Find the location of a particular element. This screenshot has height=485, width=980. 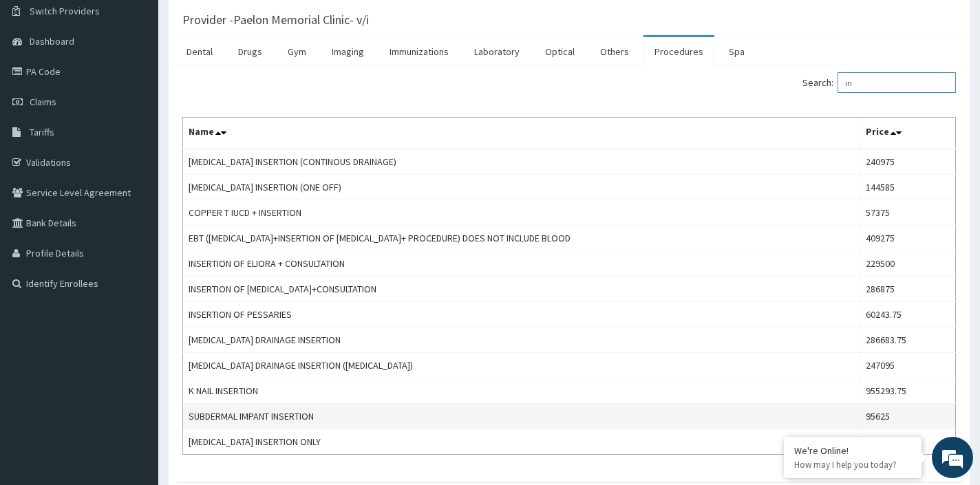

img: d_794563401_company_1708531726252_794563401 is located at coordinates (41, 86).